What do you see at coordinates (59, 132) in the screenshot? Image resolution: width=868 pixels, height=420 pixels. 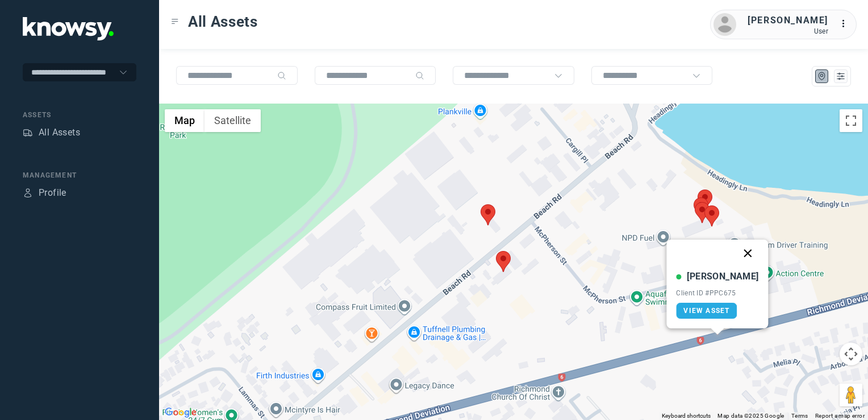 I see `div: All Assets` at bounding box center [59, 132].